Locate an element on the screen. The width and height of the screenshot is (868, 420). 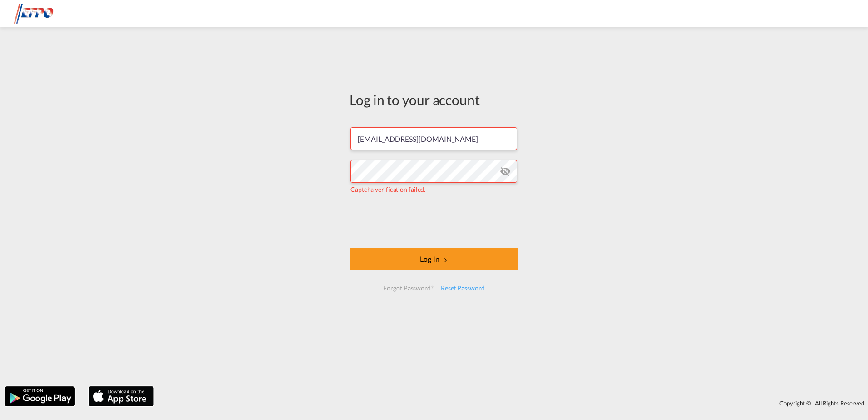
span: Captcha verification failed. is located at coordinates (388, 189).